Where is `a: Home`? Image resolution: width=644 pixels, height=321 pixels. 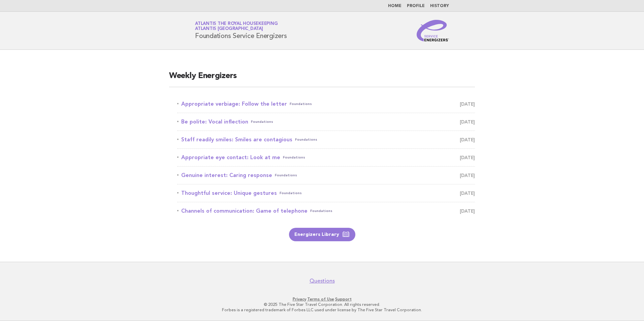 a: Home is located at coordinates (395, 6).